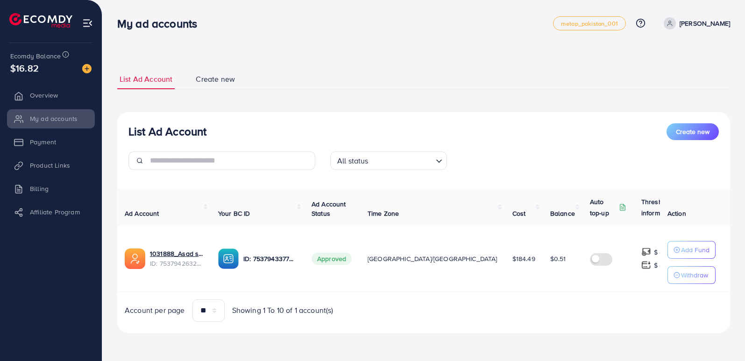 The image size is (745, 361). I want to click on span: List Ad Account, so click(146, 79).